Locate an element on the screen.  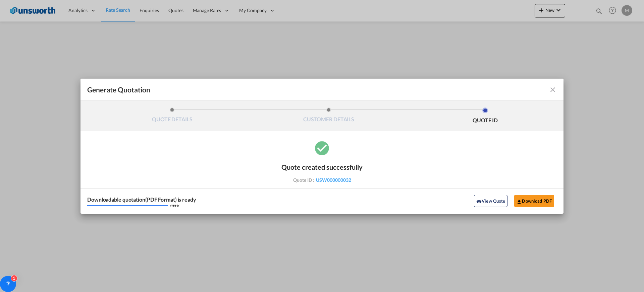
div: 100 % is located at coordinates (174, 206).